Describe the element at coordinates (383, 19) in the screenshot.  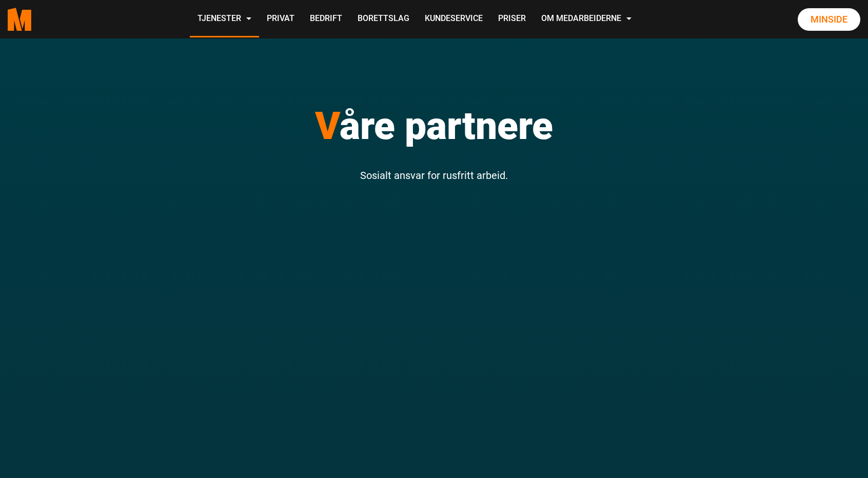
I see `a: Borettslag` at that location.